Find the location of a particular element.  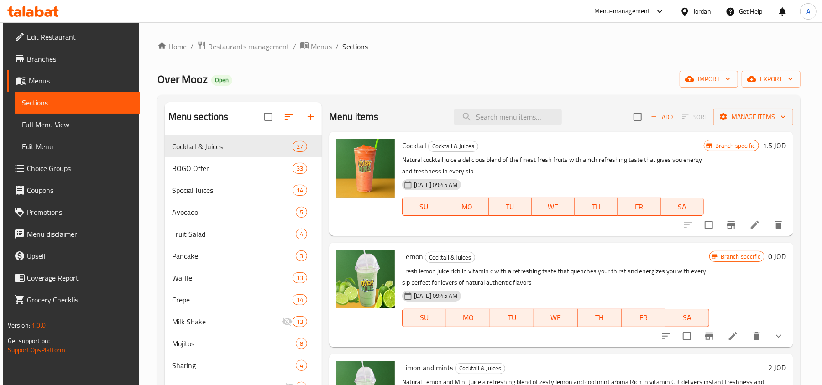

div: Fruit Salad4 is located at coordinates (243, 234).